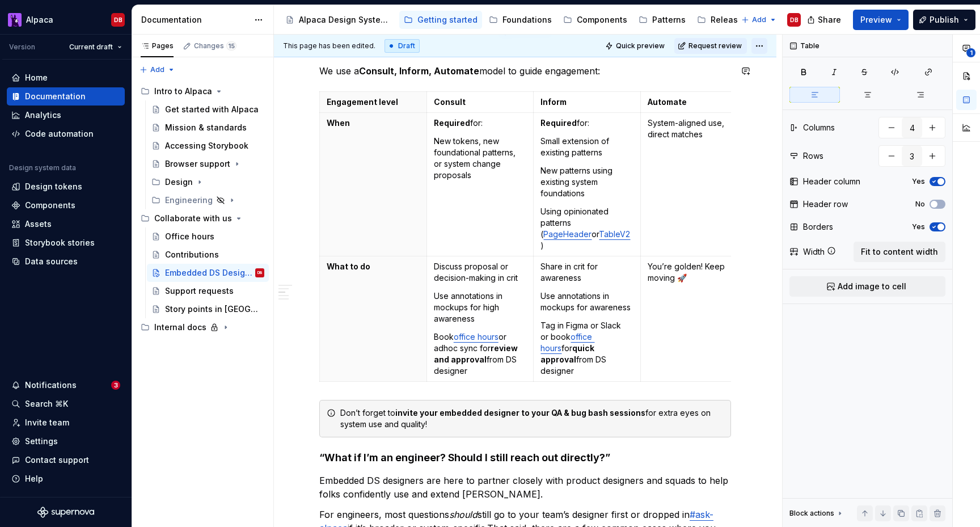 The width and height of the screenshot is (980, 527). I want to click on a: Alpaca Design System 🦙, so click(339, 20).